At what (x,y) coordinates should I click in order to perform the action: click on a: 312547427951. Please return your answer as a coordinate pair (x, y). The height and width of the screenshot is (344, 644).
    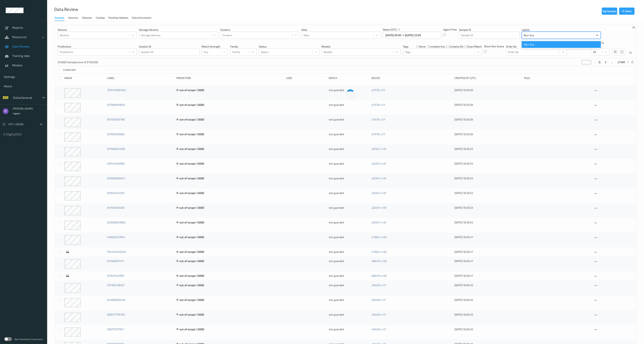
    Looking at the image, I should click on (116, 276).